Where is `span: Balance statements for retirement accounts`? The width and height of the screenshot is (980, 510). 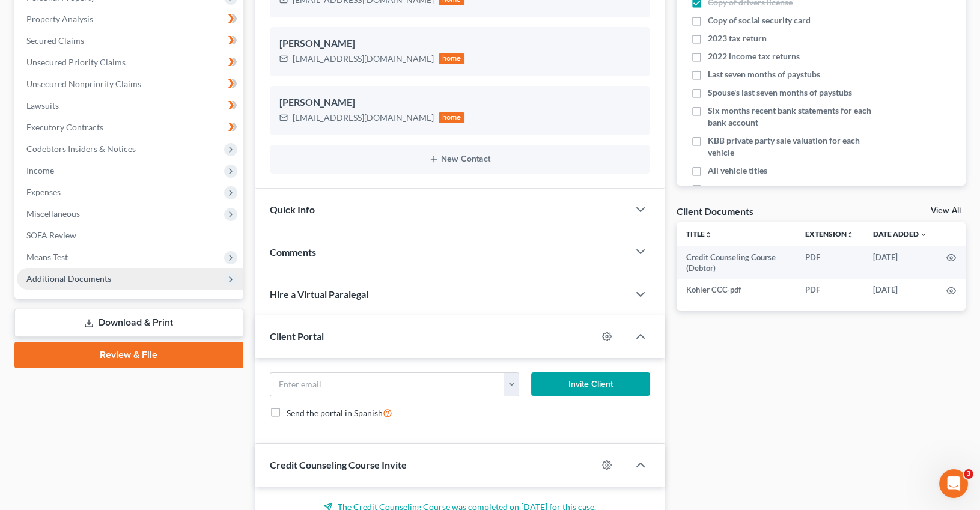 span: Balance statements for retirement accounts is located at coordinates (789, 189).